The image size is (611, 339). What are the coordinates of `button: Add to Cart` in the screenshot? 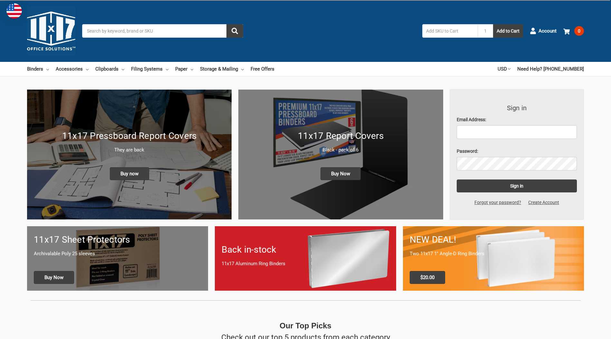 It's located at (508, 31).